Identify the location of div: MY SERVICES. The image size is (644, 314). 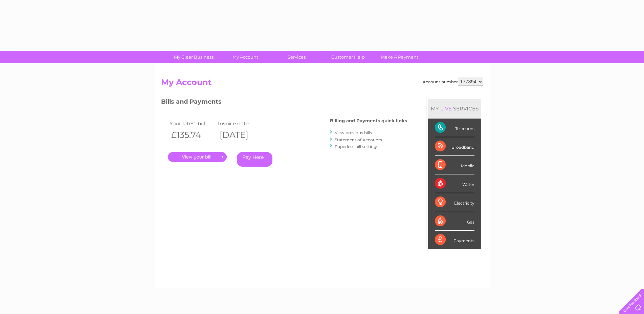
(455, 109).